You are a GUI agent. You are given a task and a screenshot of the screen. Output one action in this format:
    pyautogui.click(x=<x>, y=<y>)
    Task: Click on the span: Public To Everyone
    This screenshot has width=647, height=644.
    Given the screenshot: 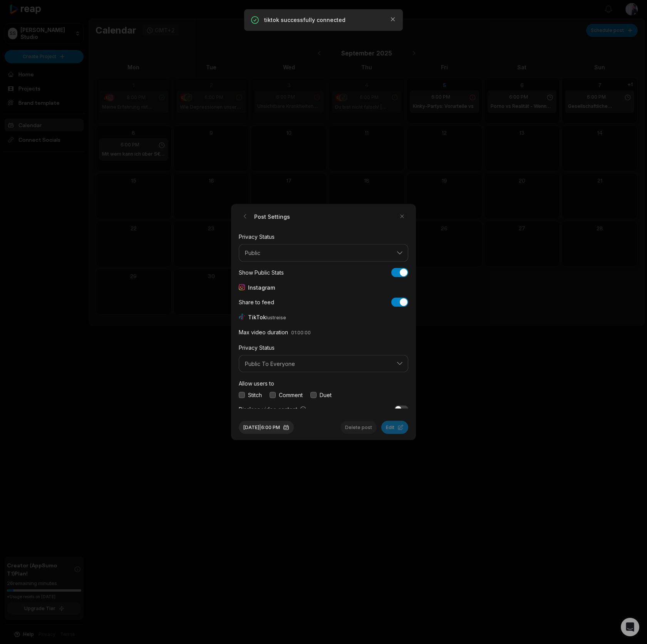 What is the action you would take?
    pyautogui.click(x=318, y=364)
    